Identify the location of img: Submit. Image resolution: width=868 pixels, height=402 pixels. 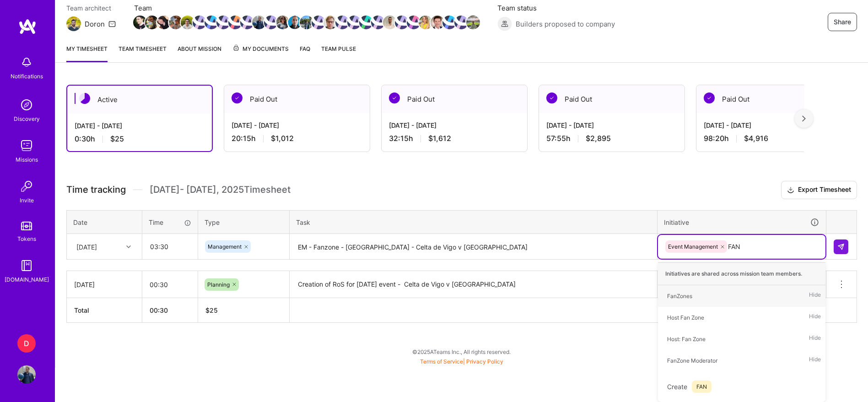
(841, 247).